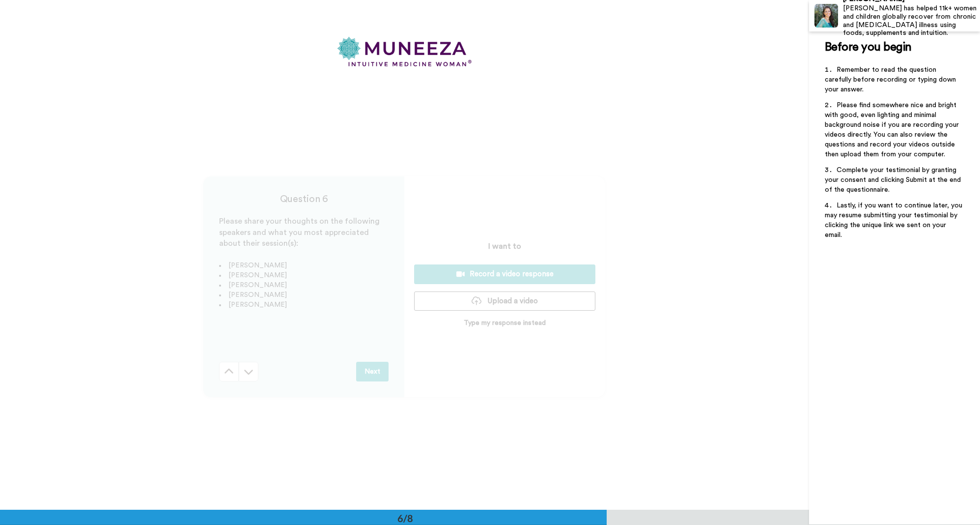  I want to click on div: 6/8, so click(405, 518).